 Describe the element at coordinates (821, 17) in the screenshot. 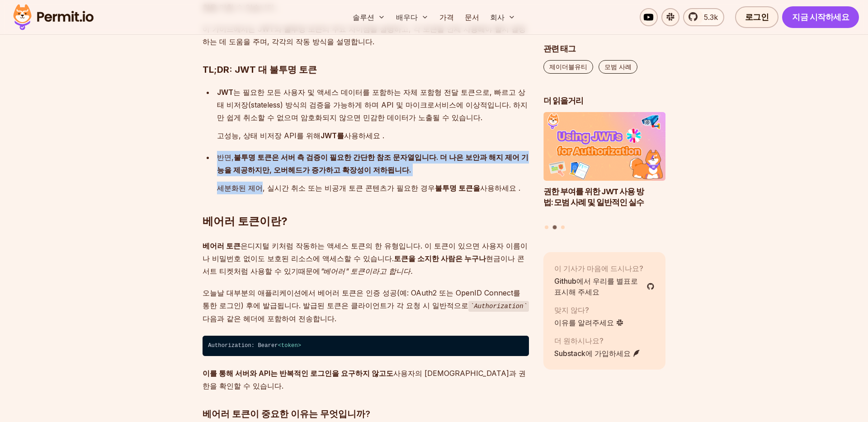

I see `a: 지금 시작하세요` at that location.